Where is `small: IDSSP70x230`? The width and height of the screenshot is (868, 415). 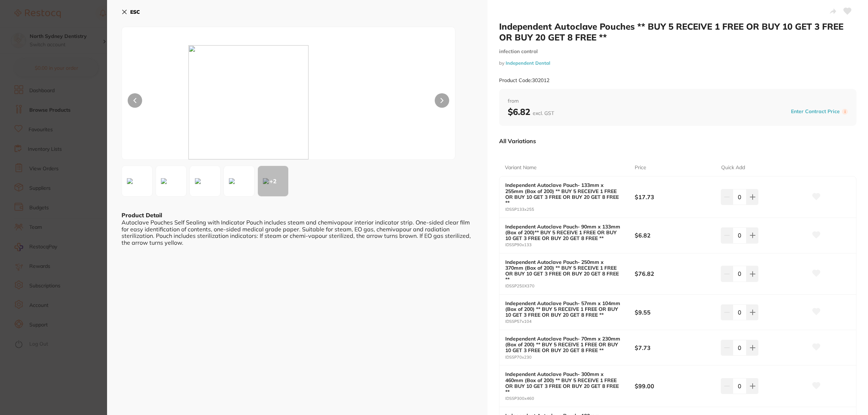
small: IDSSP70x230 is located at coordinates (570, 357).